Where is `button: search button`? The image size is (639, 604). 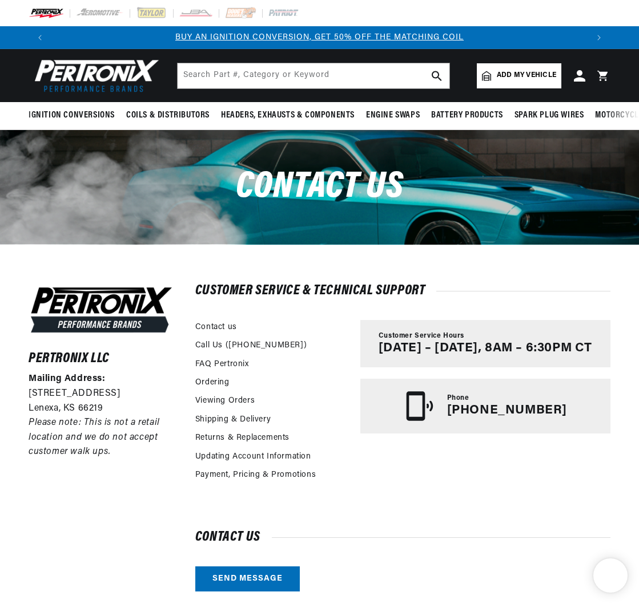 button: search button is located at coordinates (437, 76).